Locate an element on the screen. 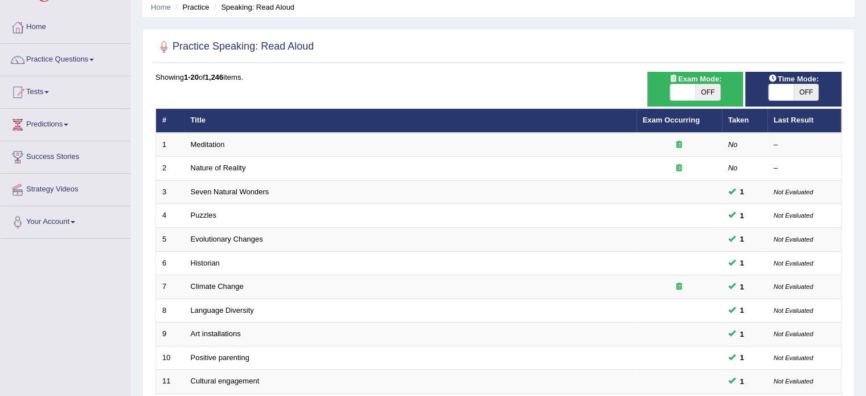  a: Climate Change is located at coordinates (217, 286).